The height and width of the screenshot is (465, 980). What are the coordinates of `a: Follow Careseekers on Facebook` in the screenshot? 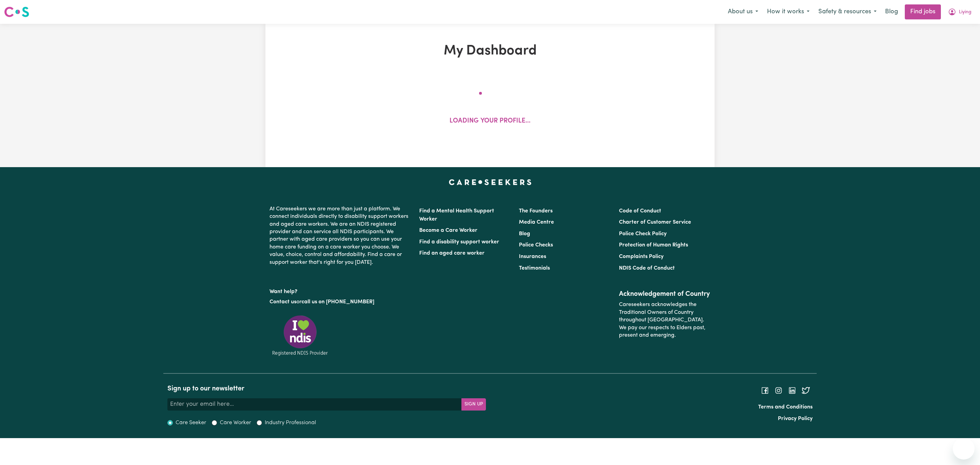 It's located at (765, 391).